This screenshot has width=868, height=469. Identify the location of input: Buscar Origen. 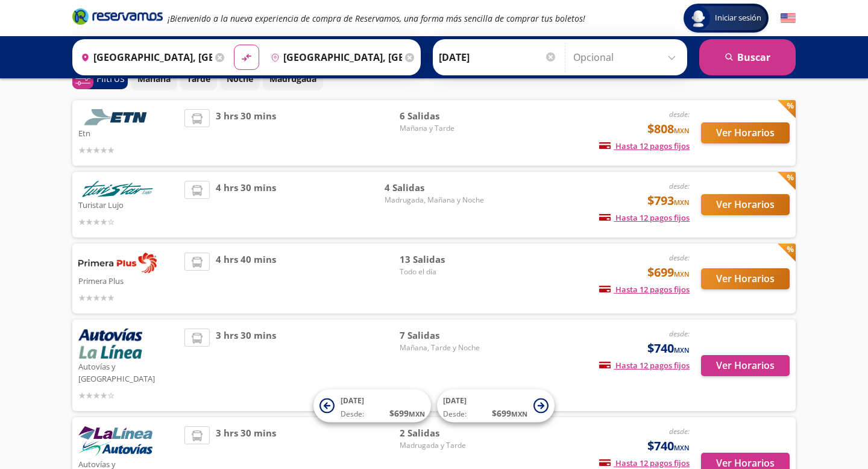
(144, 57).